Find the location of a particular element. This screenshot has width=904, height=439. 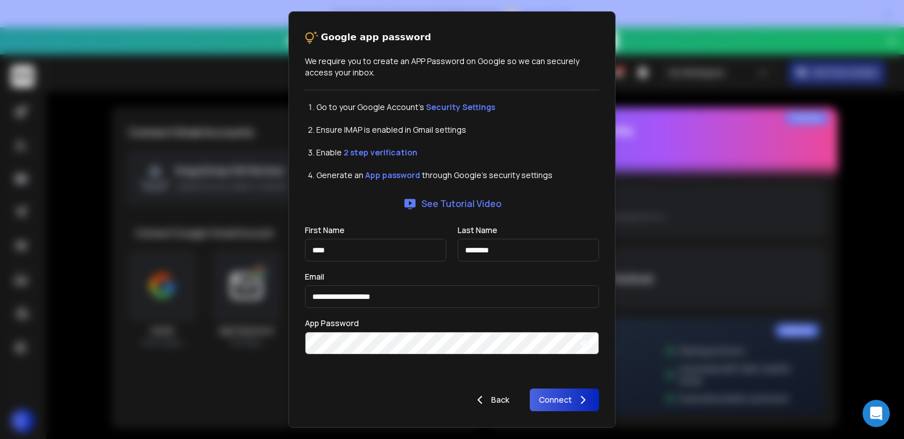

li: Ensure IMAP is enabled in Gmail settings is located at coordinates (457, 130).